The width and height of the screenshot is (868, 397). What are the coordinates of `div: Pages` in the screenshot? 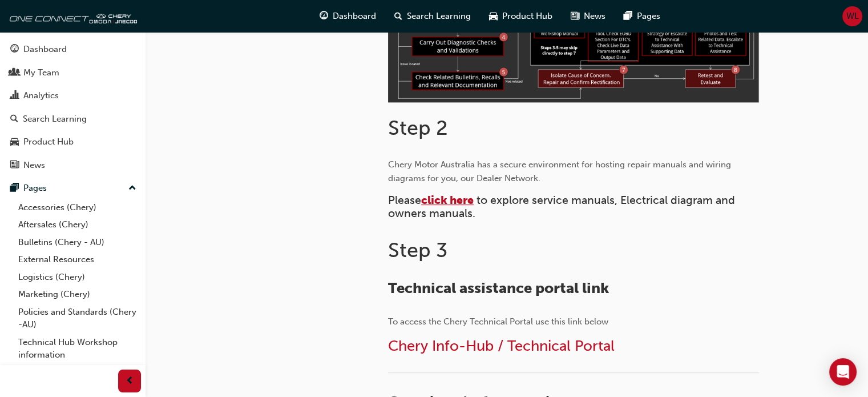 It's located at (35, 188).